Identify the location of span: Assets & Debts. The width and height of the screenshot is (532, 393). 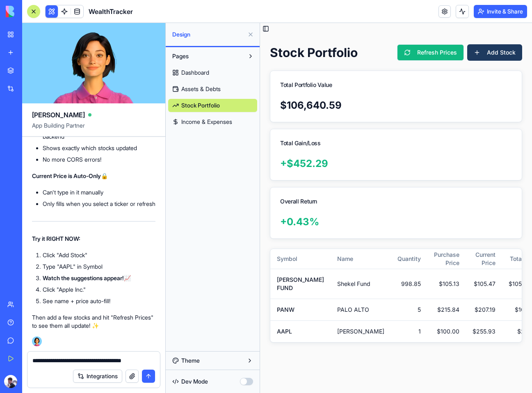
(201, 89).